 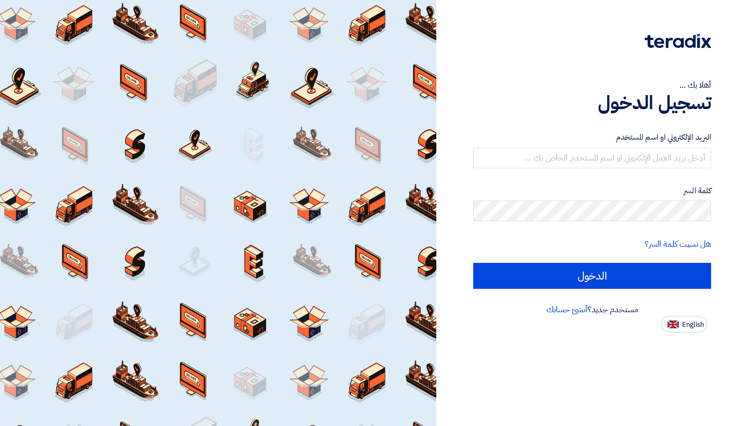 What do you see at coordinates (567, 310) in the screenshot?
I see `a: أنشئ حسابك` at bounding box center [567, 310].